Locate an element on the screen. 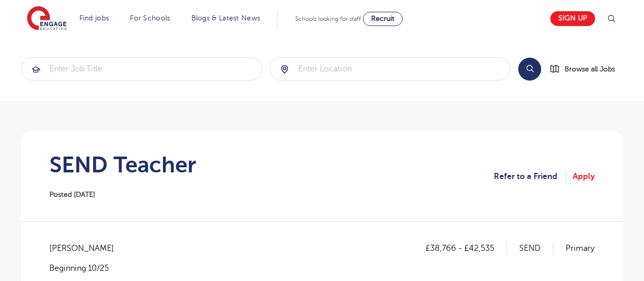 The width and height of the screenshot is (644, 281). p: Beginning 10/25 is located at coordinates (86, 268).